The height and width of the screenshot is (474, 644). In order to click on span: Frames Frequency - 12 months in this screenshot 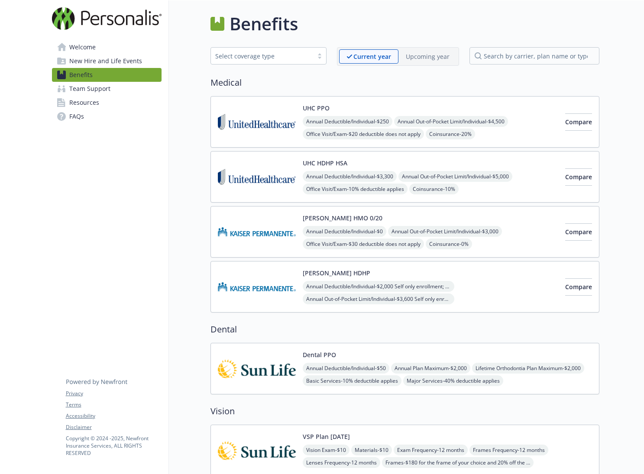, I will do `click(509, 450)`.